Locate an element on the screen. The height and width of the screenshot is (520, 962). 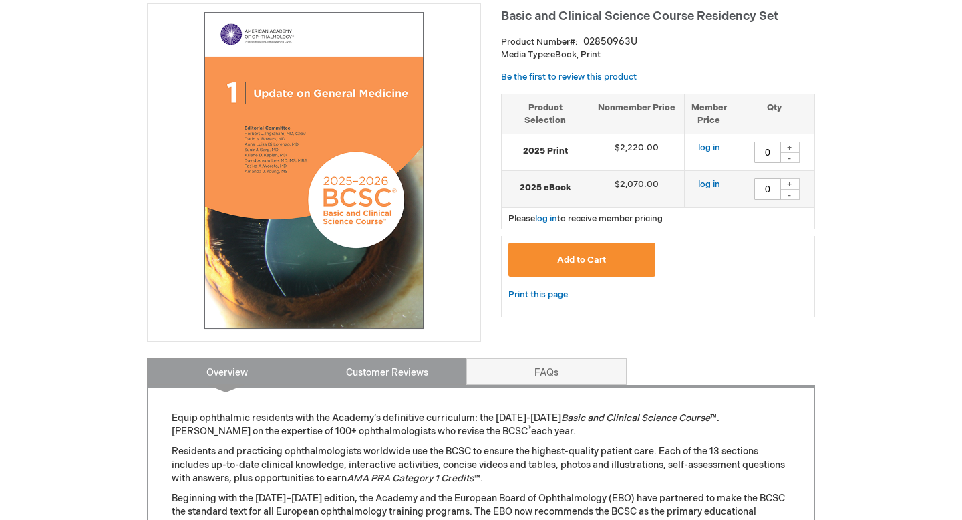
em: AMA PRA Category 1 Credits is located at coordinates (410, 478).